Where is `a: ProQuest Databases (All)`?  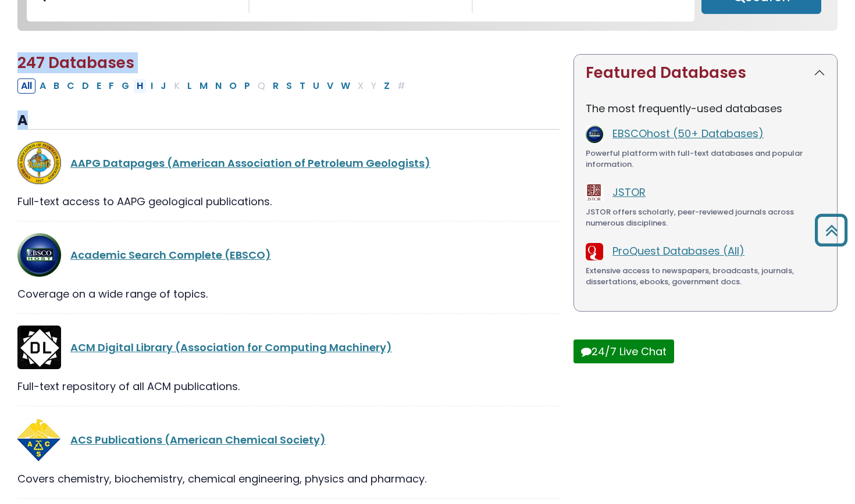
a: ProQuest Databases (All) is located at coordinates (678, 251).